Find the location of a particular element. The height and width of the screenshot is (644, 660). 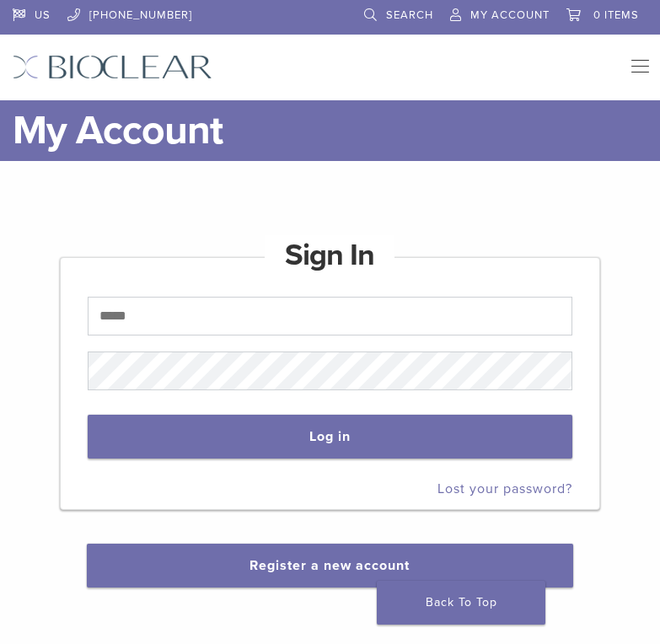

h1: My Account is located at coordinates (330, 131).